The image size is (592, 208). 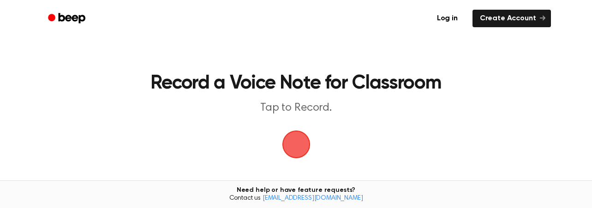 I want to click on img: Beep Logo, so click(x=296, y=144).